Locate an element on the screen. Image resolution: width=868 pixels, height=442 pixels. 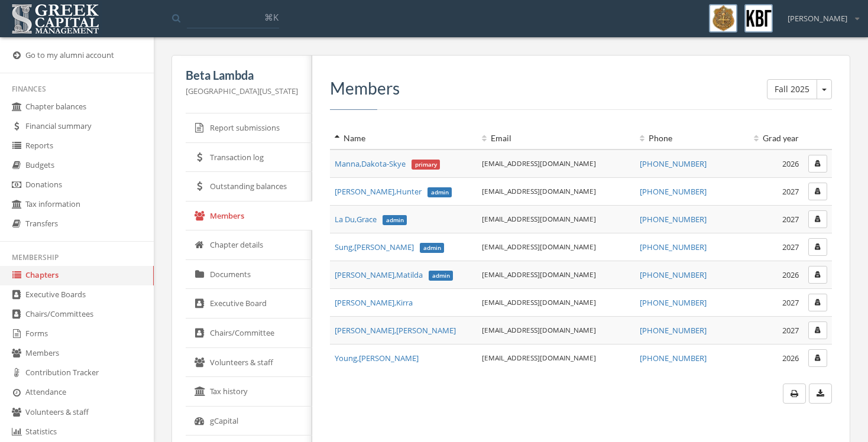
a: Chapter details is located at coordinates (249, 245).